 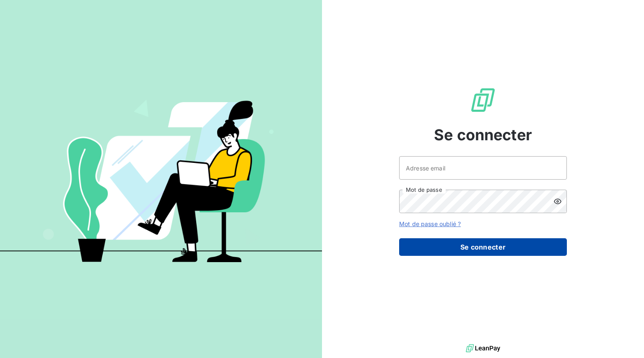 I want to click on a: Mot de passe oublié ?, so click(x=429, y=224).